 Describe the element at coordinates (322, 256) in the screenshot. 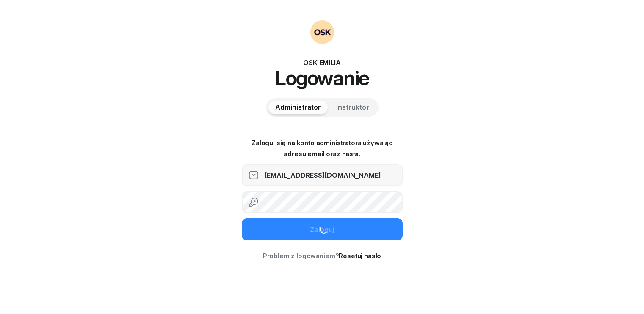

I see `div: Problem z logowaniem?` at that location.